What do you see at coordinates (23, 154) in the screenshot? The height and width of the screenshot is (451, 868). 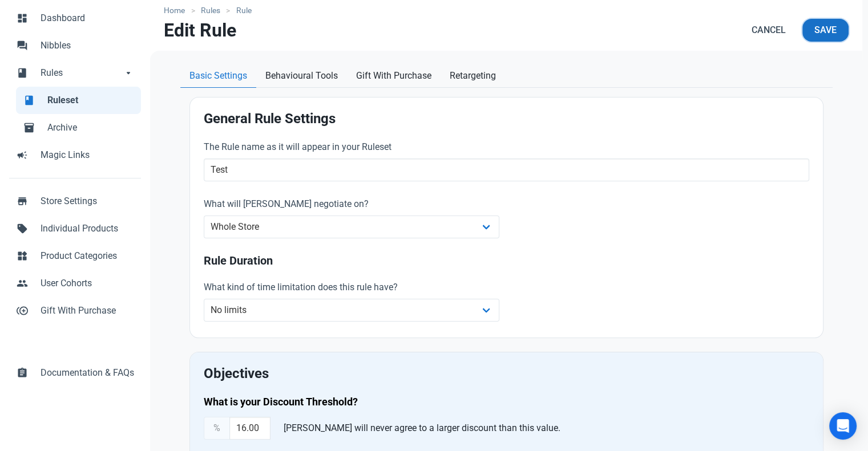 I see `span: campaign` at bounding box center [23, 154].